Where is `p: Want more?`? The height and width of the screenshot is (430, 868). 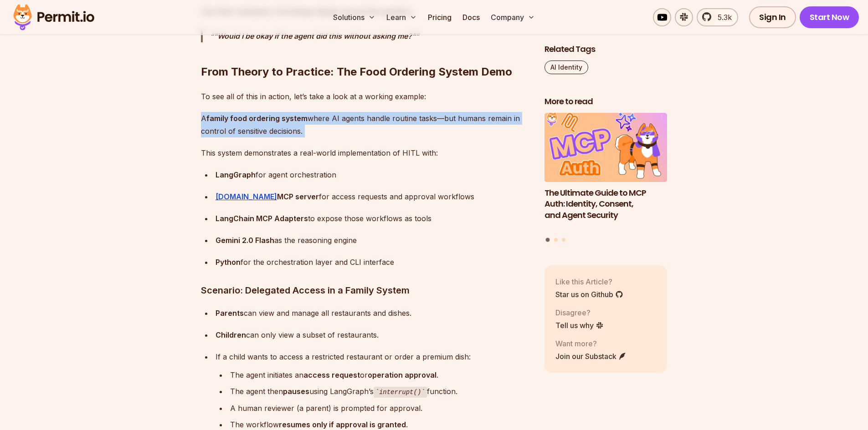
p: Want more? is located at coordinates (591, 343).